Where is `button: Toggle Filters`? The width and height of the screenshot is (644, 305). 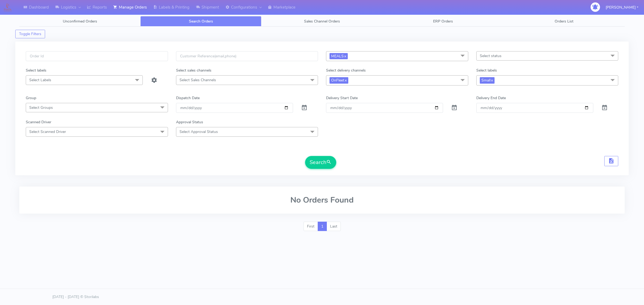
button: Toggle Filters is located at coordinates (30, 34).